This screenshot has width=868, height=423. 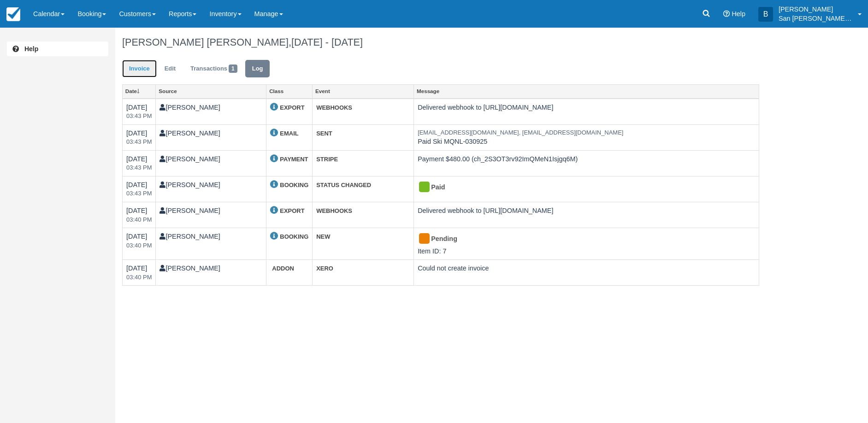 What do you see at coordinates (582, 188) in the screenshot?
I see `div: Paid` at bounding box center [582, 188].